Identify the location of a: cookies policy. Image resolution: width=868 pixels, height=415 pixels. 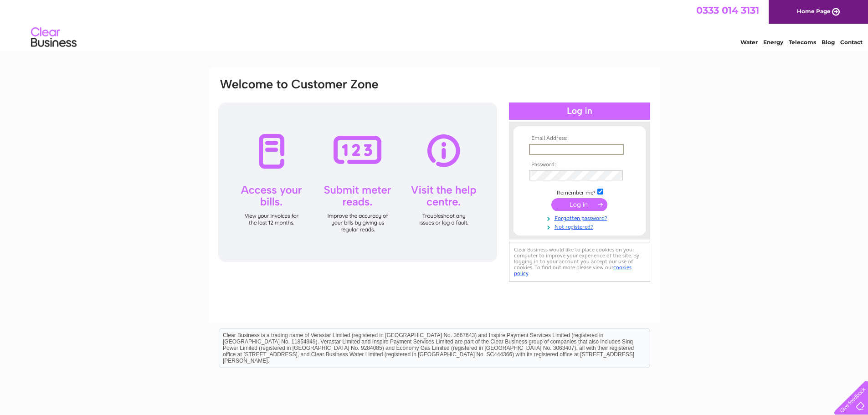
(573, 270).